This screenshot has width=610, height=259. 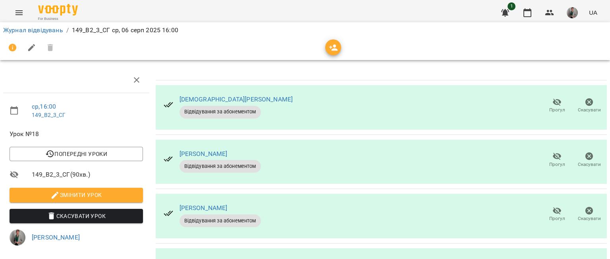 I want to click on button: Скасувати Урок, so click(x=76, y=216).